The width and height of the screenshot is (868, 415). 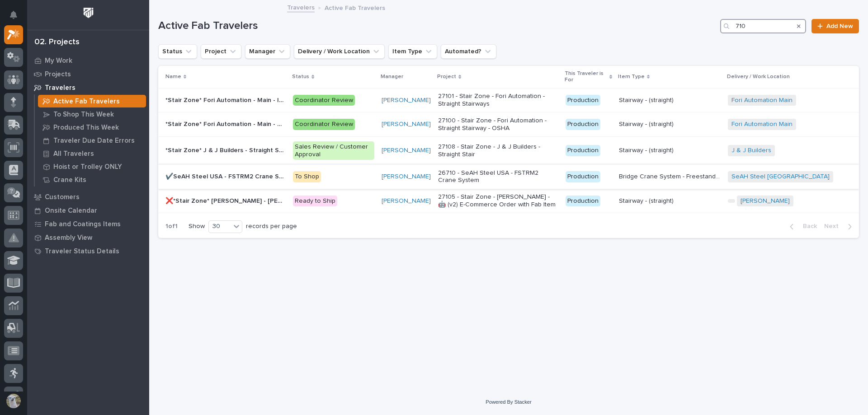 What do you see at coordinates (173, 77) in the screenshot?
I see `p: Name` at bounding box center [173, 77].